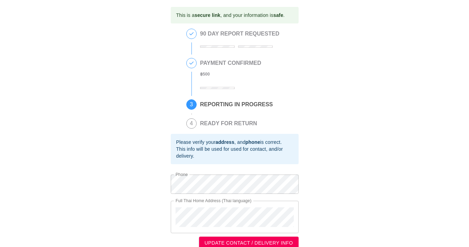  What do you see at coordinates (191, 63) in the screenshot?
I see `span: 2` at bounding box center [191, 63].